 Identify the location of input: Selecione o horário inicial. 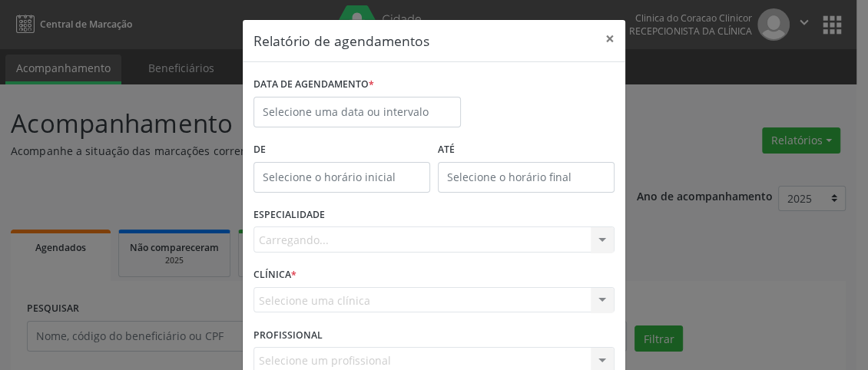
(342, 177).